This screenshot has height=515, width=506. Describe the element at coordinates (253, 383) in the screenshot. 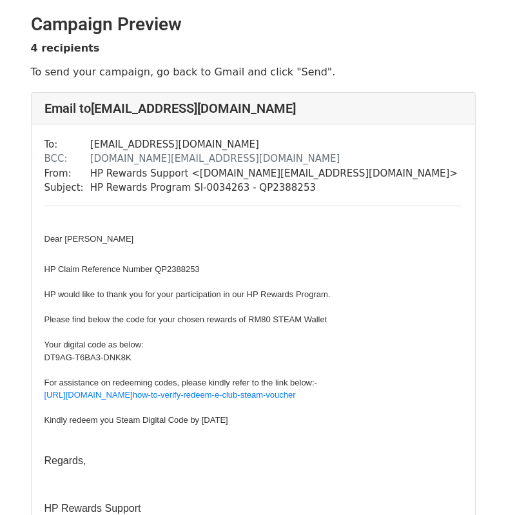

I see `div: For assistance on redeeming codes, please kindly refer to the link below:-` at that location.